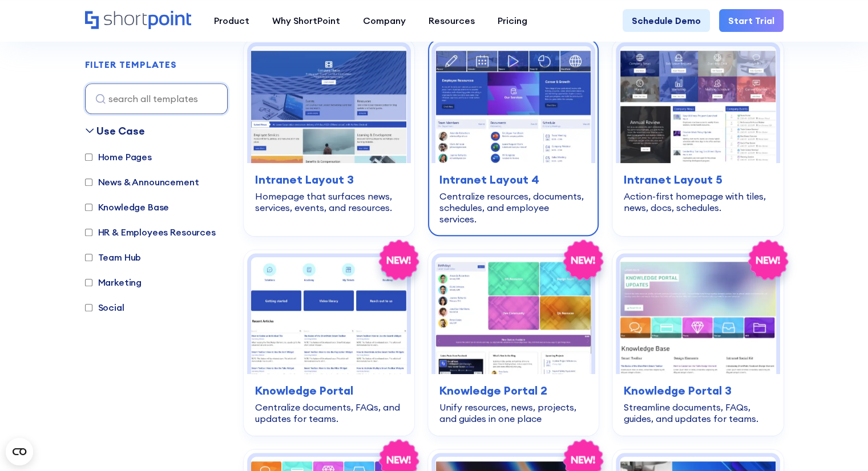  I want to click on a: Schedule Demo, so click(666, 20).